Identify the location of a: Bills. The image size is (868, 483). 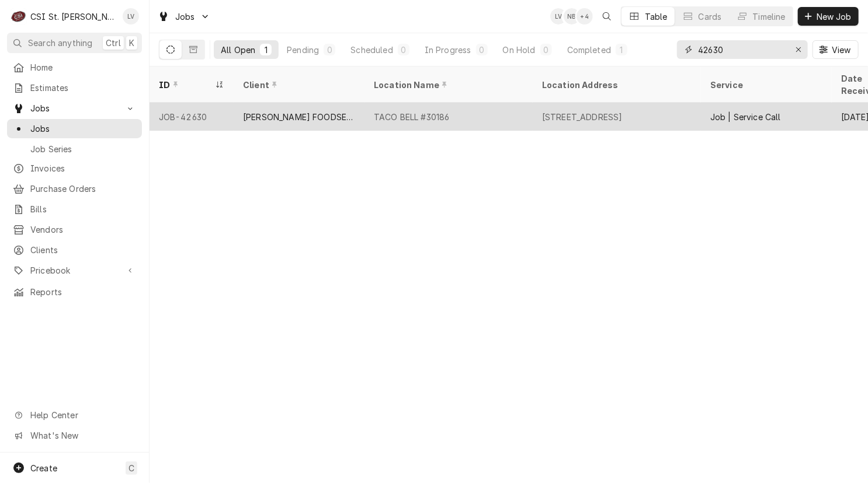
(74, 209).